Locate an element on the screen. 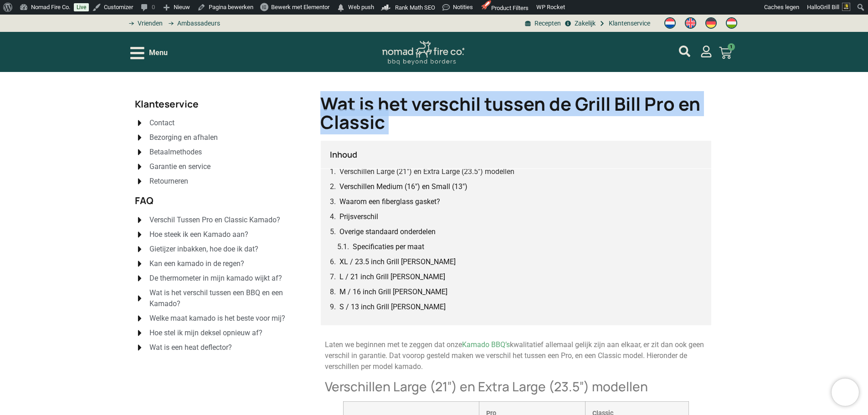  a: BBQ recepten is located at coordinates (542, 23).